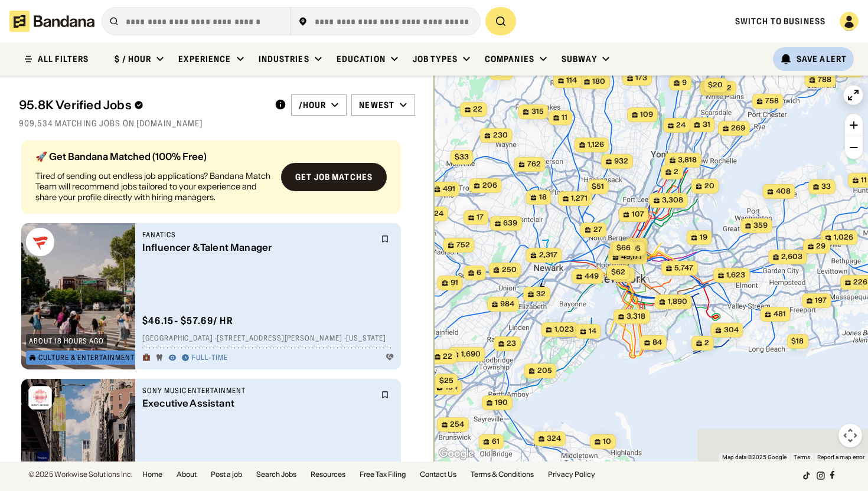  Describe the element at coordinates (80, 474) in the screenshot. I see `div: © 2025 Workwise Solutions Inc.` at that location.